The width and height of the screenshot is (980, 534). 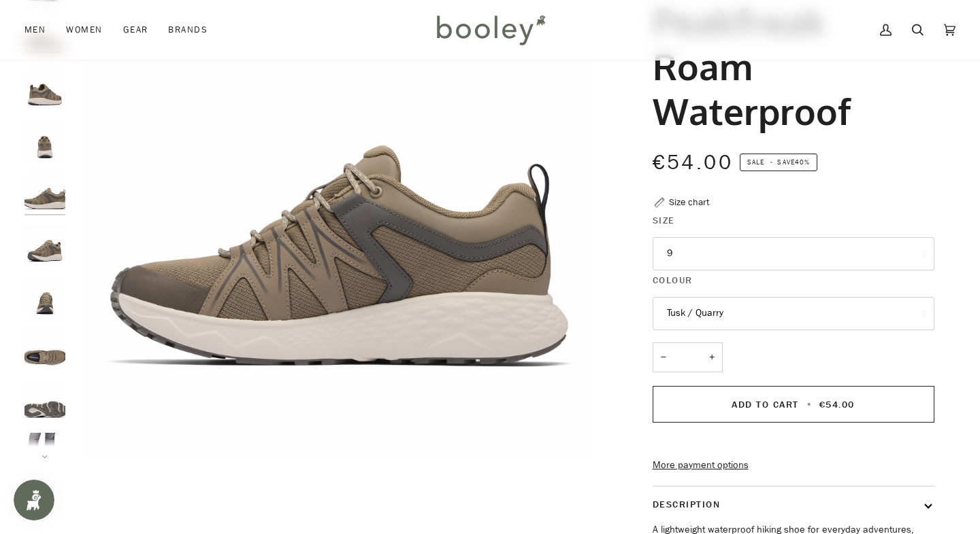 I want to click on span: Save, so click(x=779, y=162).